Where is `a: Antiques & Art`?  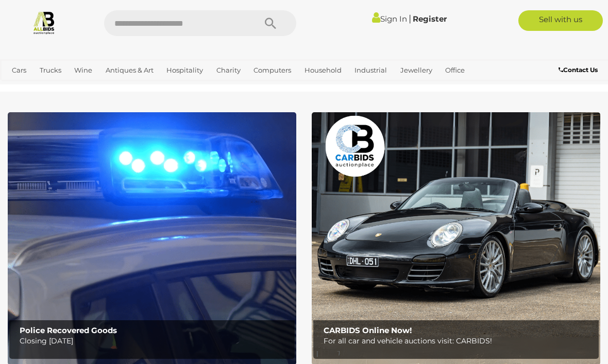 a: Antiques & Art is located at coordinates (129, 70).